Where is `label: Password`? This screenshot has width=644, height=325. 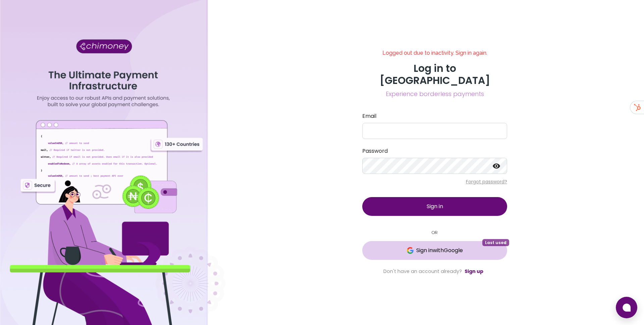 label: Password is located at coordinates (435, 151).